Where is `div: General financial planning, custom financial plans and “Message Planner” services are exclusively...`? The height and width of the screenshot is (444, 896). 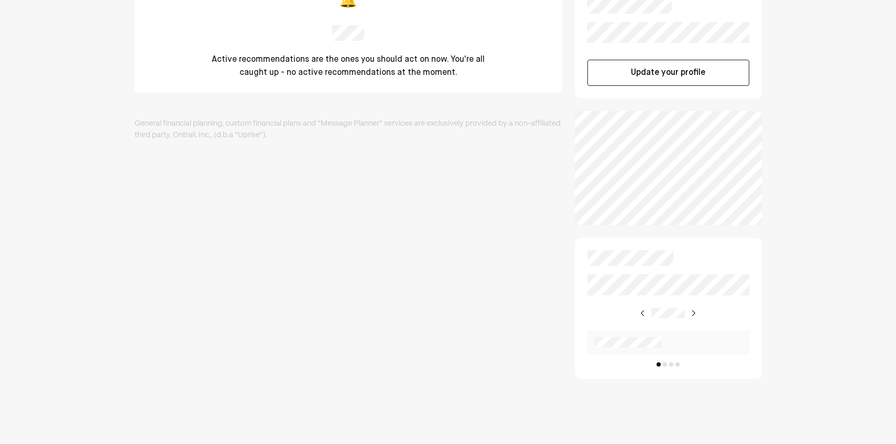 div: General financial planning, custom financial plans and “Message Planner” services are exclusively... is located at coordinates (348, 129).